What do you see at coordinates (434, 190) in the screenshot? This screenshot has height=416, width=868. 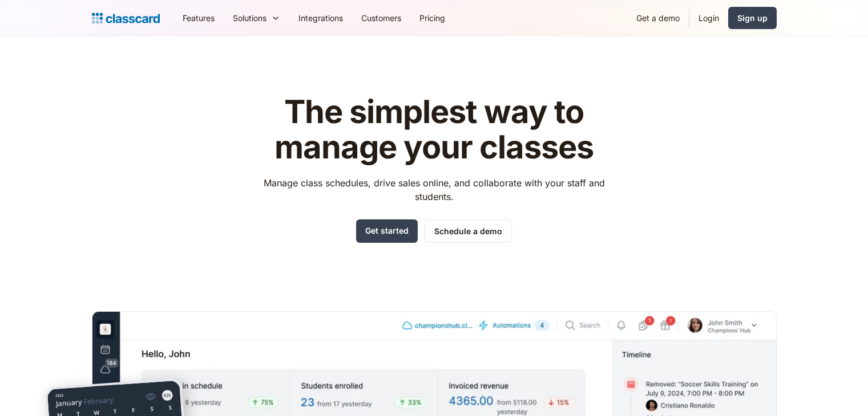 I see `p: Manage class schedules, drive sales online, and collaborate with your staff and students.` at bounding box center [434, 190].